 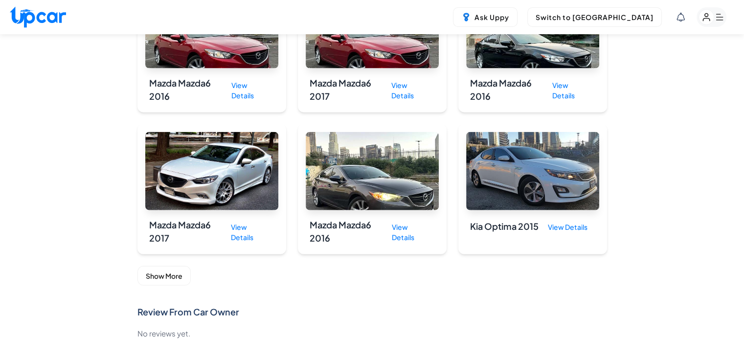 What do you see at coordinates (212, 171) in the screenshot?
I see `img: Mazda Mazda6 2017` at bounding box center [212, 171].